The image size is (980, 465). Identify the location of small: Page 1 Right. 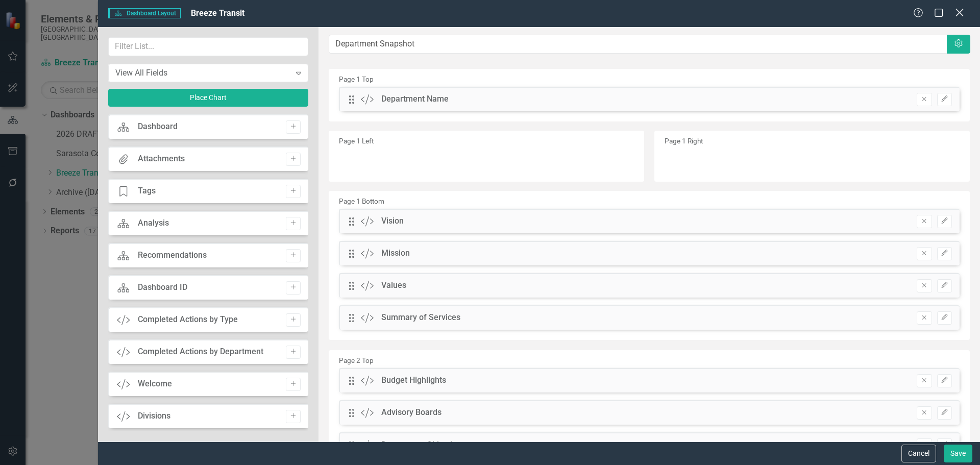
(684, 141).